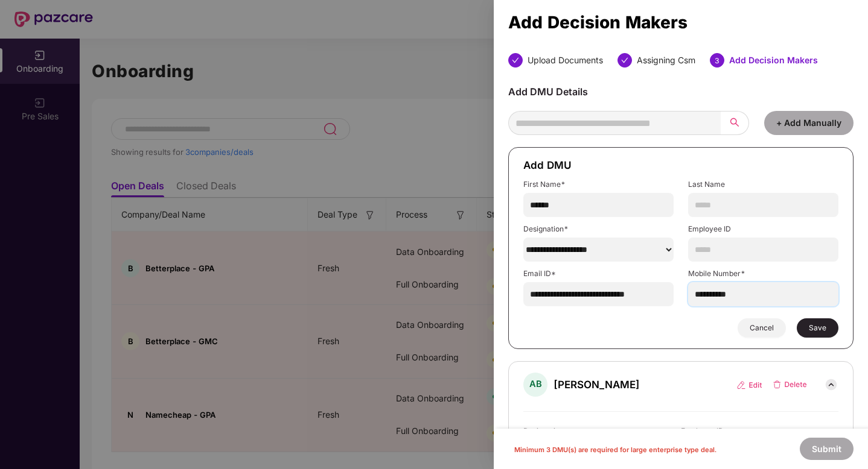 This screenshot has height=469, width=868. I want to click on div: Upload Documents, so click(565, 60).